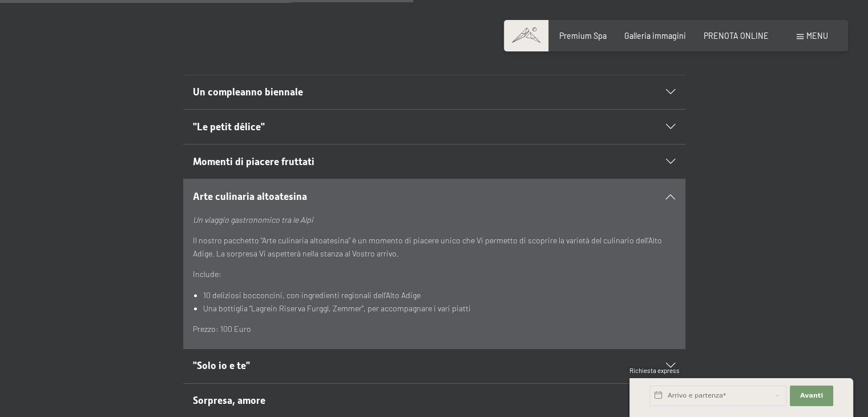 The height and width of the screenshot is (417, 868). Describe the element at coordinates (439, 295) in the screenshot. I see `li: 10 deliziosi bocconcini, con ingredienti regionali dell’Alto Adige` at that location.